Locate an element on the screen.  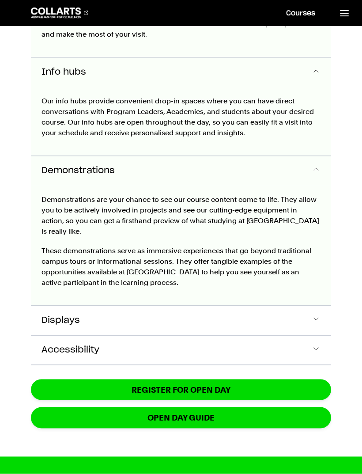
div: Go to homepage is located at coordinates (60, 13).